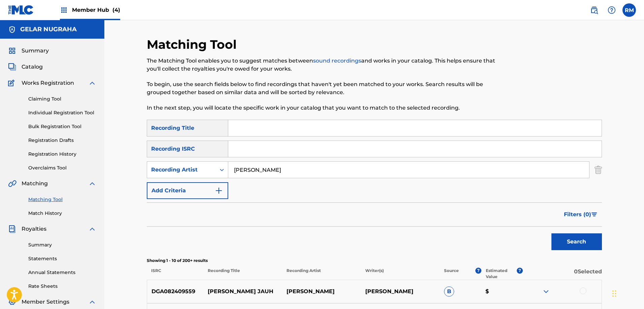 The height and width of the screenshot is (309, 644). What do you see at coordinates (96, 10) in the screenshot?
I see `span: Member Hub` at bounding box center [96, 10].